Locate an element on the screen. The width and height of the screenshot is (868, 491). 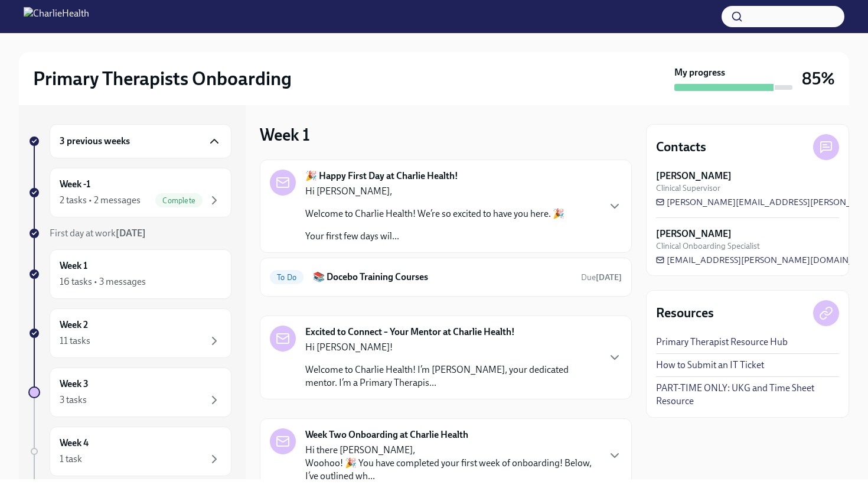
span: First day at work is located at coordinates (97, 233).